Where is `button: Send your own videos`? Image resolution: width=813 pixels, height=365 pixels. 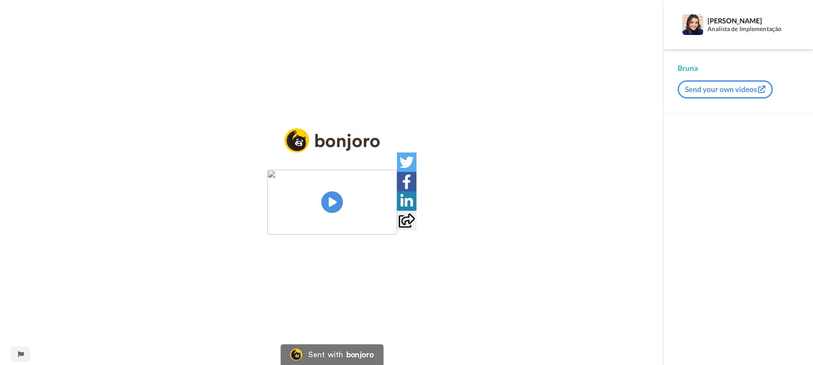 button: Send your own videos is located at coordinates (725, 89).